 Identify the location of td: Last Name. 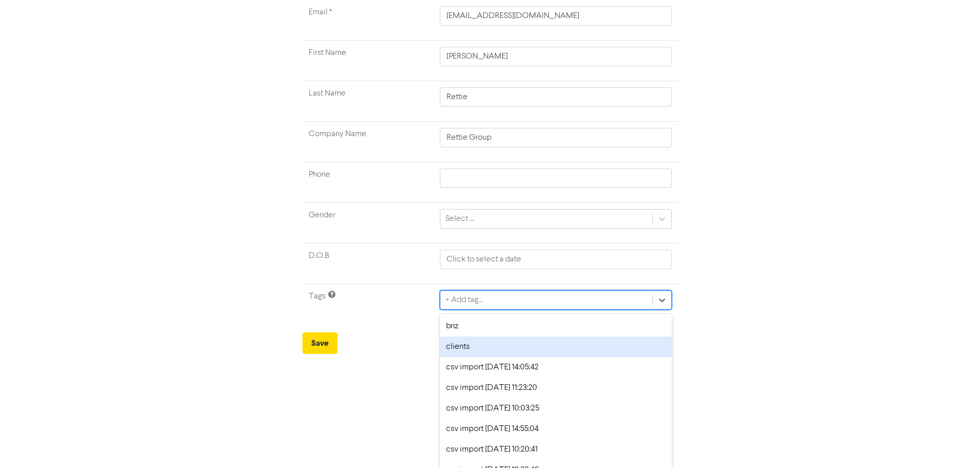
(369, 101).